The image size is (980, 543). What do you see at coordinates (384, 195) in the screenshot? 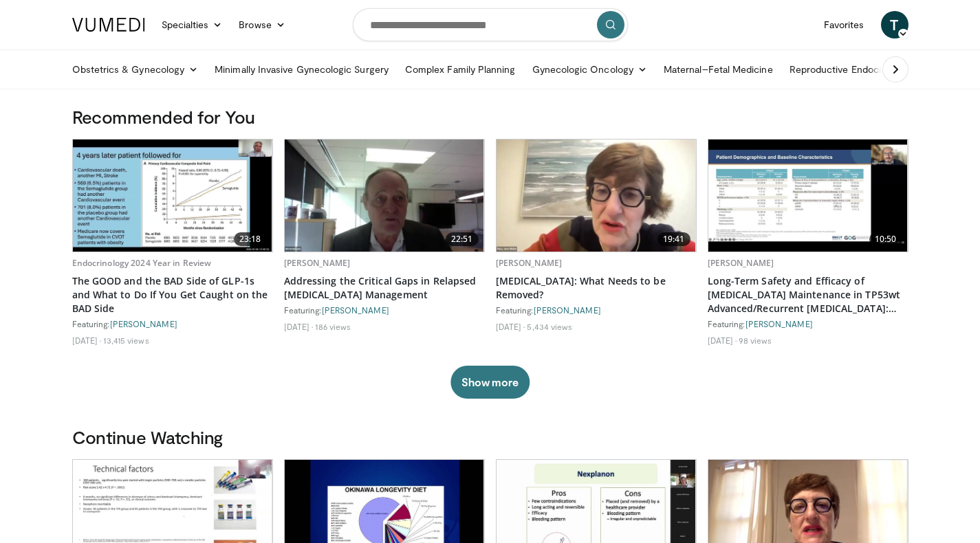
I see `a: 22:51` at bounding box center [384, 195].